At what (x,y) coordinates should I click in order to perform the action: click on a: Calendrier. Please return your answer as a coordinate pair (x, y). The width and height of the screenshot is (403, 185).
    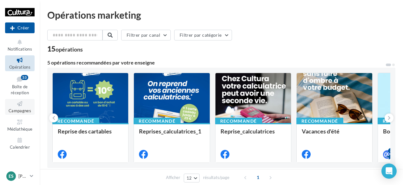
    Looking at the image, I should click on (20, 143).